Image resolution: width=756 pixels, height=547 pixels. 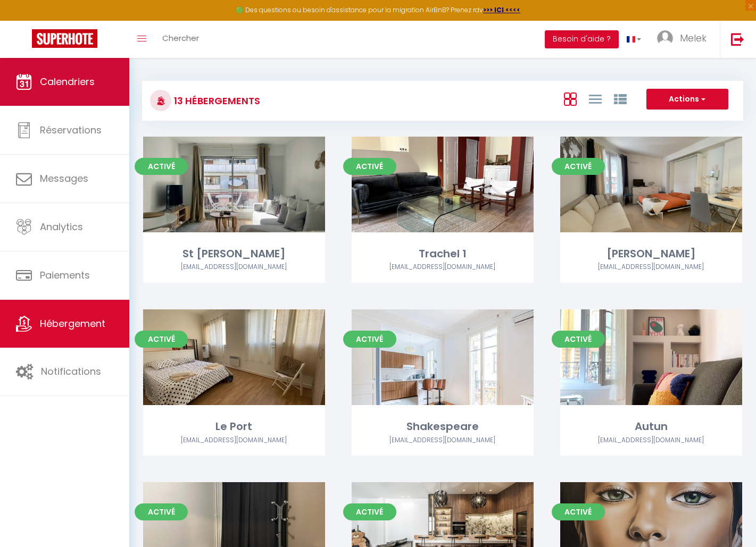 What do you see at coordinates (738, 39) in the screenshot?
I see `img: logout` at bounding box center [738, 39].